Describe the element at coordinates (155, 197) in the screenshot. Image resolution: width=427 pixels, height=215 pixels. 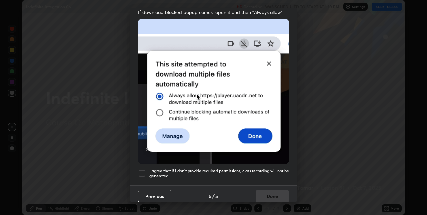
I see `button: Previous` at that location.